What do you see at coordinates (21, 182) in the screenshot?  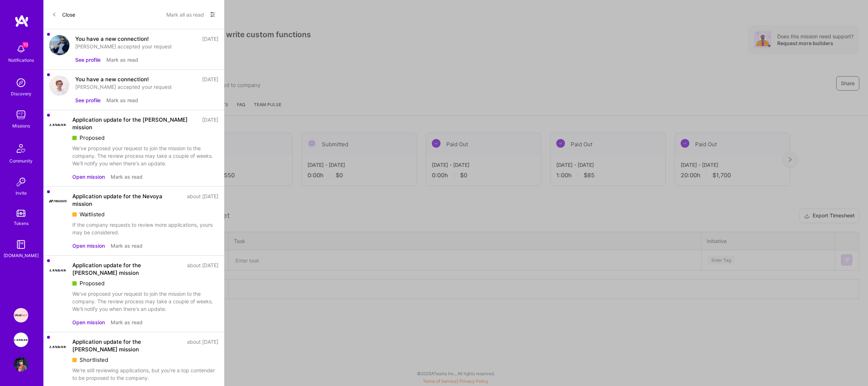 I see `img: Invite` at bounding box center [21, 182].